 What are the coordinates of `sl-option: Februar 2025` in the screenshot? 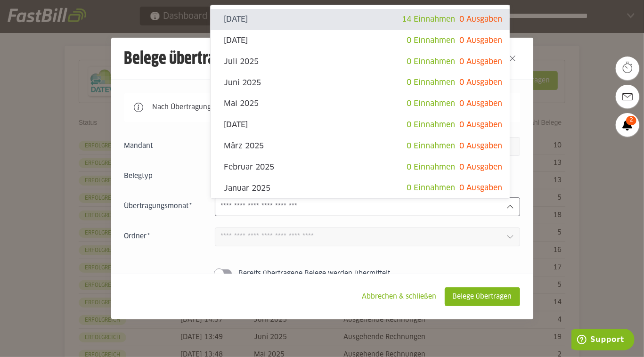 It's located at (360, 167).